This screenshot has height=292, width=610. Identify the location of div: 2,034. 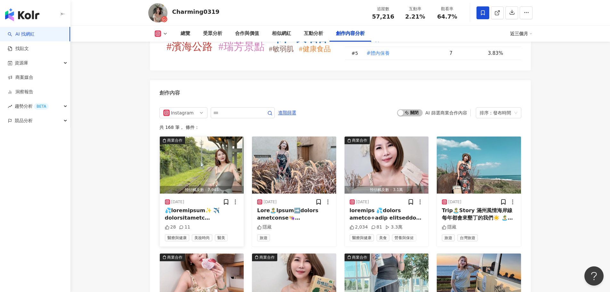
(359, 227).